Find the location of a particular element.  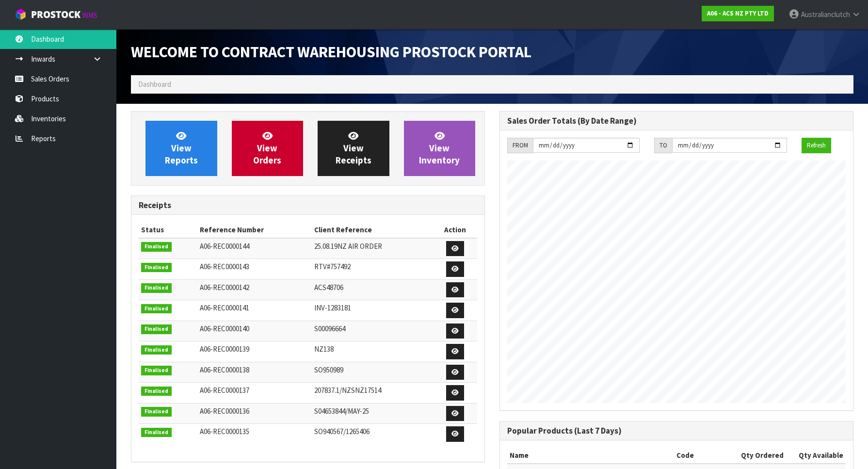

a: ViewInventory is located at coordinates (440, 149).